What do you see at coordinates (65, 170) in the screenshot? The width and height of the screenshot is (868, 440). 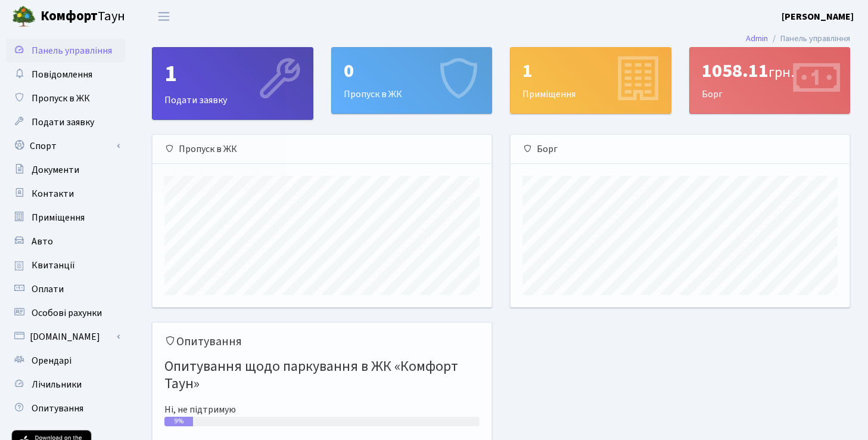 I see `a: Документи` at bounding box center [65, 170].